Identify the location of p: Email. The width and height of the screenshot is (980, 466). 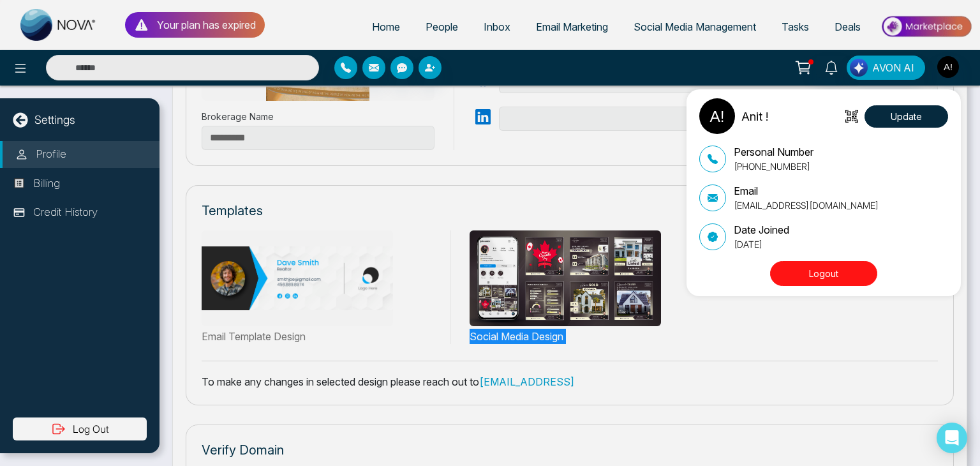
(806, 191).